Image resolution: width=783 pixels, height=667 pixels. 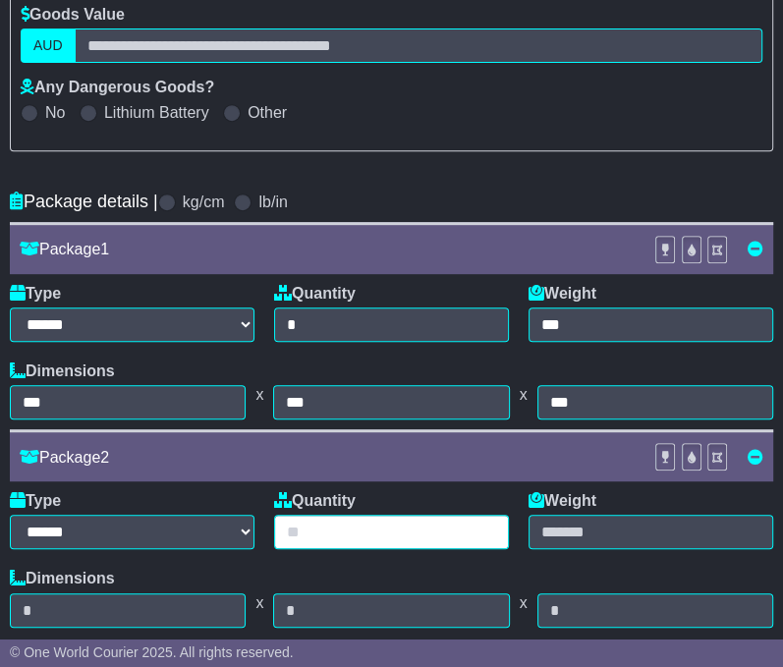 I want to click on span: 1, so click(x=104, y=248).